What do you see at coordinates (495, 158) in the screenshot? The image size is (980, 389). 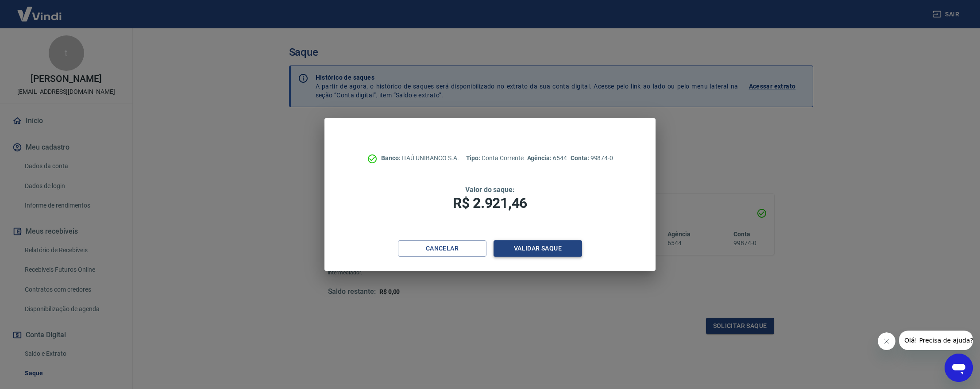 I see `p: Conta Corrente` at bounding box center [495, 158].